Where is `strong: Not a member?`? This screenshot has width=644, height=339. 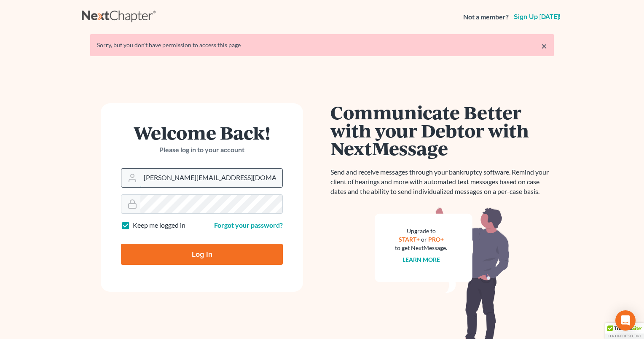
strong: Not a member? is located at coordinates (486, 17).